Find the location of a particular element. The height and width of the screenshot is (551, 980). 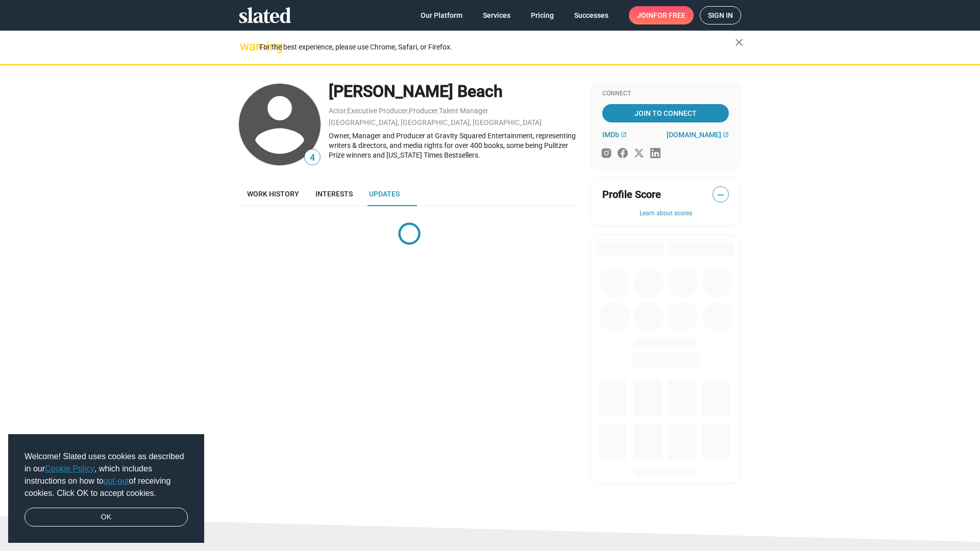

a: Pricing is located at coordinates (542, 15).